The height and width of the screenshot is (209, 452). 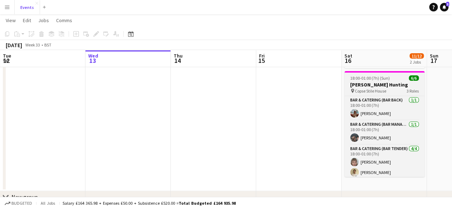 What do you see at coordinates (27, 20) in the screenshot?
I see `span: Edit` at bounding box center [27, 20].